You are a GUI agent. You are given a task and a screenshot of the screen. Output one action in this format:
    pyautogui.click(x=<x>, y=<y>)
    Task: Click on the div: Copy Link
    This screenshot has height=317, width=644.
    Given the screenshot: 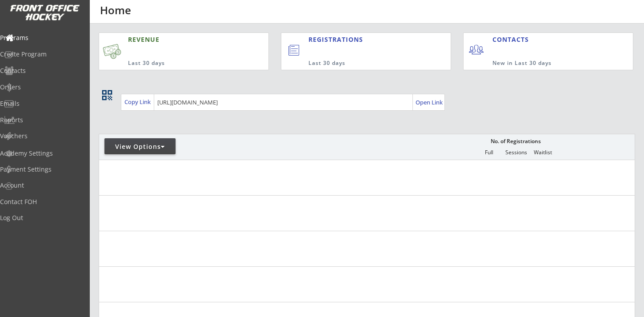 What is the action you would take?
    pyautogui.click(x=138, y=102)
    